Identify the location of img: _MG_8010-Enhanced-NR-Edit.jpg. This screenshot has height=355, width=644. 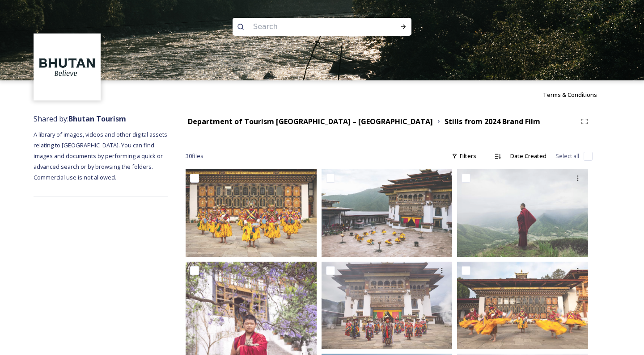
(523, 212).